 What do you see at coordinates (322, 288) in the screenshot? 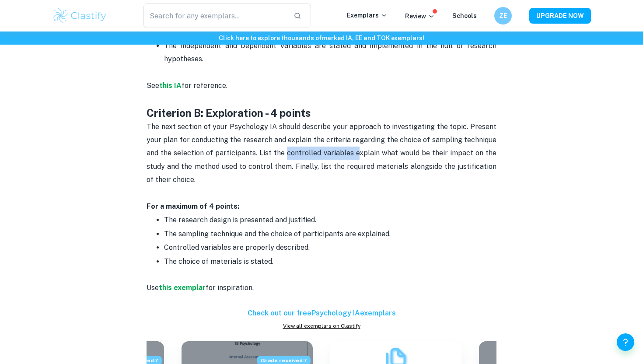
I see `p: Use for inspiration.` at bounding box center [322, 288].